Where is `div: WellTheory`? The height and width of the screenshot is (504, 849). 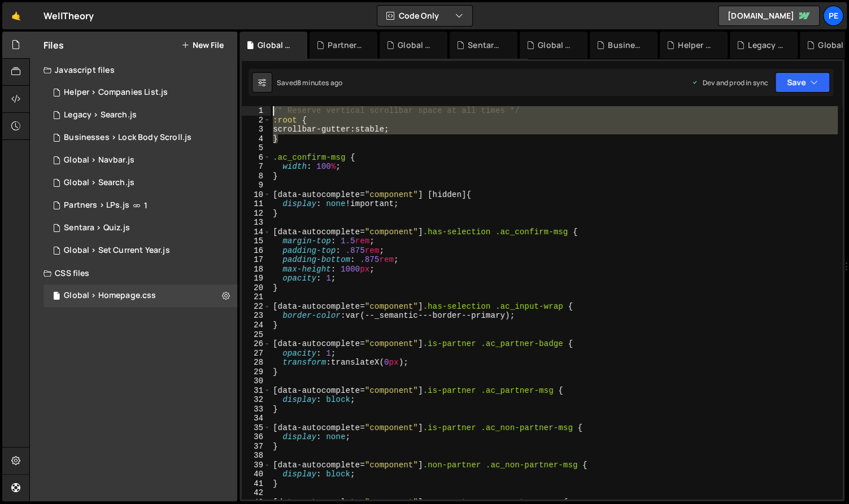 div: WellTheory is located at coordinates (69, 15).